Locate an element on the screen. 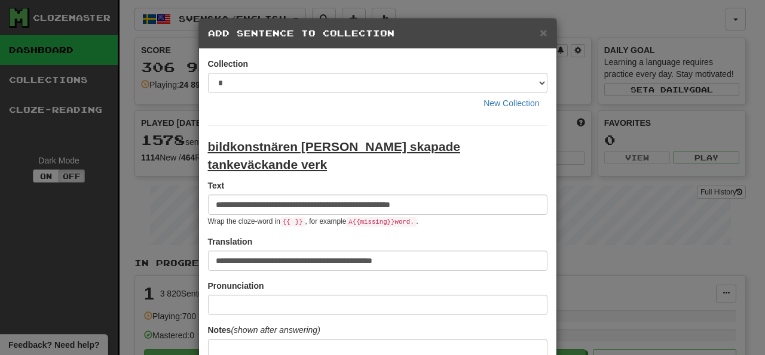  h5: Add Sentence to Collection is located at coordinates (377, 33).